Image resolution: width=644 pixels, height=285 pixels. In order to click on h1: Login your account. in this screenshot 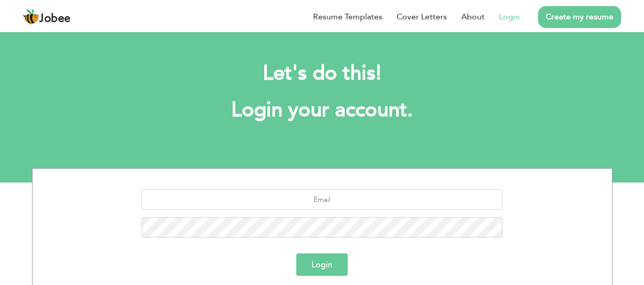, I will do `click(322, 110)`.